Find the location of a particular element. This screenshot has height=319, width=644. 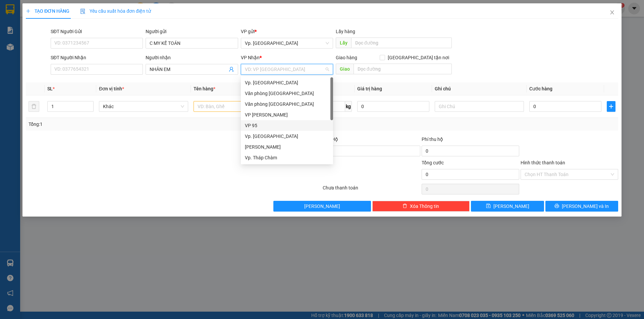

div: SĐT Người Gửi is located at coordinates (97, 31).